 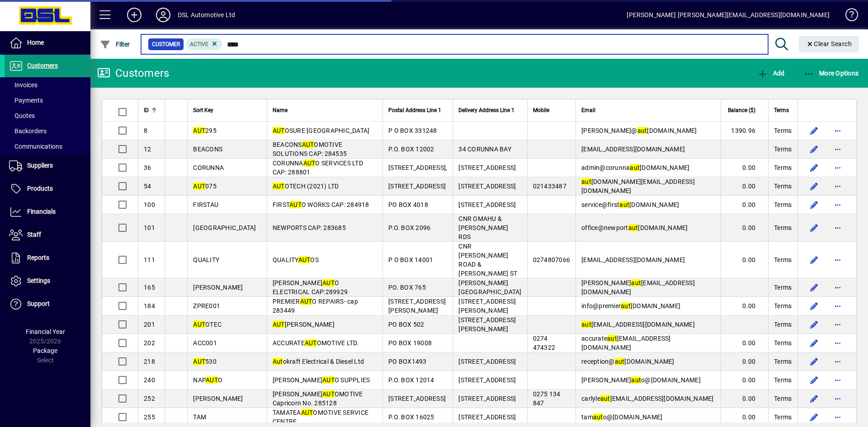 What do you see at coordinates (325, 111) in the screenshot?
I see `div: Name` at bounding box center [325, 111].